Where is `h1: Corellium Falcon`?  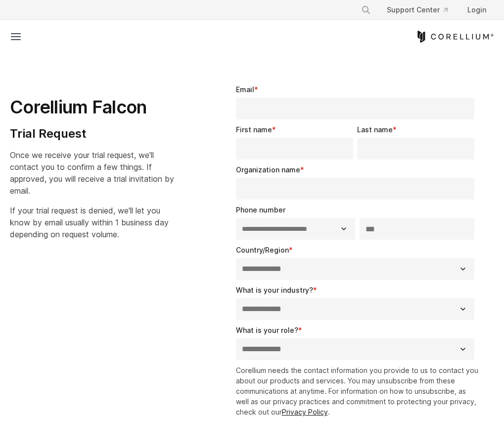
h1: Corellium Falcon is located at coordinates (93, 107).